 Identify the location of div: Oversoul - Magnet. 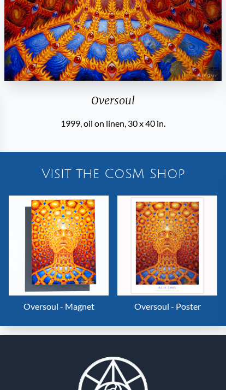
(58, 306).